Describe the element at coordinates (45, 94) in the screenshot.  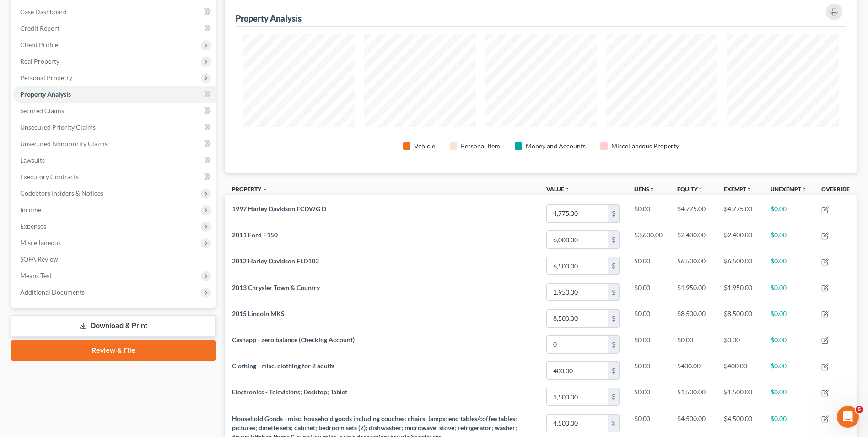
I see `span: Property Analysis` at that location.